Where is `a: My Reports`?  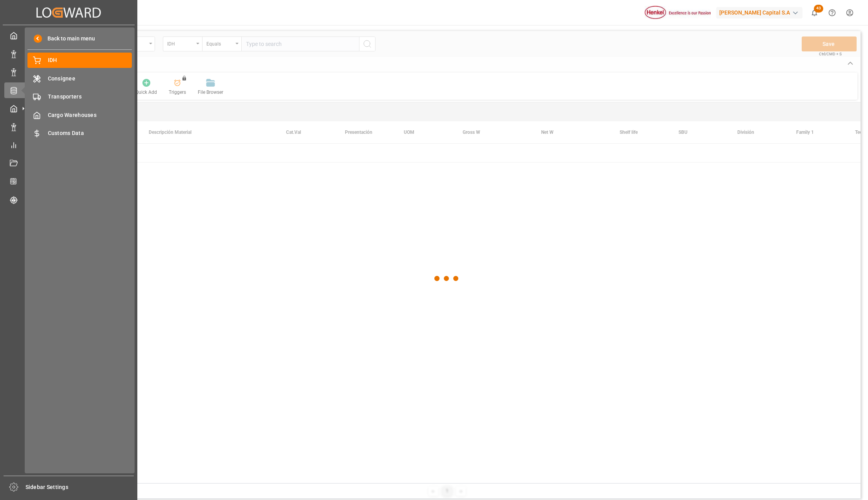
a: My Reports is located at coordinates (69, 145).